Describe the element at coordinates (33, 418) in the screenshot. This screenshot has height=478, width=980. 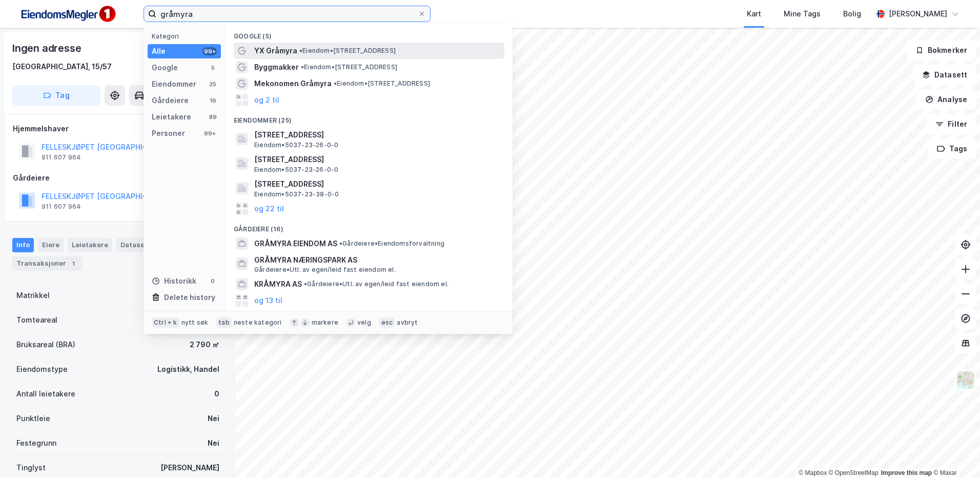
I see `div: Punktleie` at that location.